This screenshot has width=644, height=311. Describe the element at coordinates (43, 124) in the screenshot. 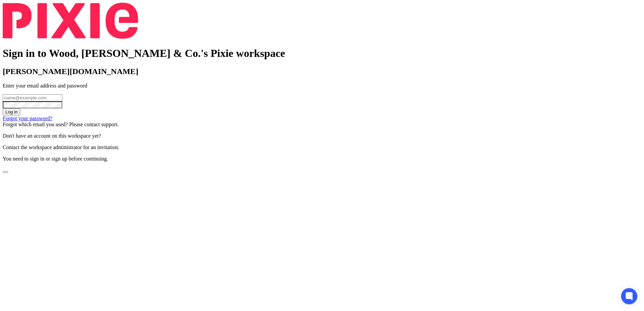

I see `span: Forgot which email you used? Please` at that location.